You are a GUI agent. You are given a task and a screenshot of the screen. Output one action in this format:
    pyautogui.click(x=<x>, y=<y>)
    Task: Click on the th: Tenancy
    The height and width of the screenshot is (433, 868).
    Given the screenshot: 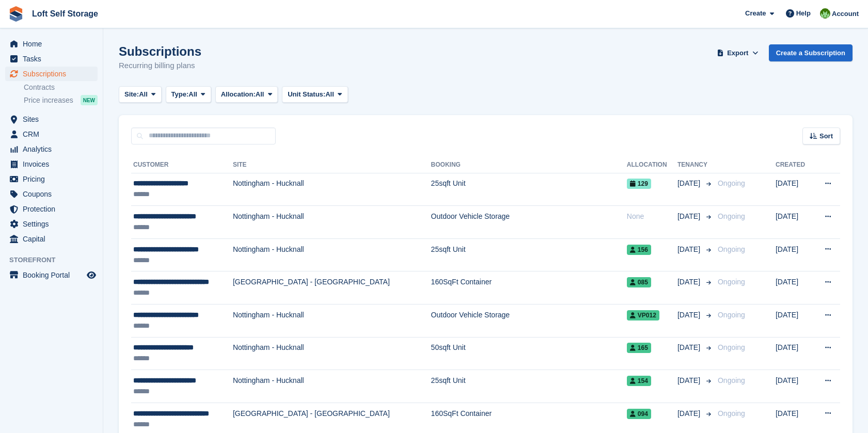 What is the action you would take?
    pyautogui.click(x=696, y=165)
    